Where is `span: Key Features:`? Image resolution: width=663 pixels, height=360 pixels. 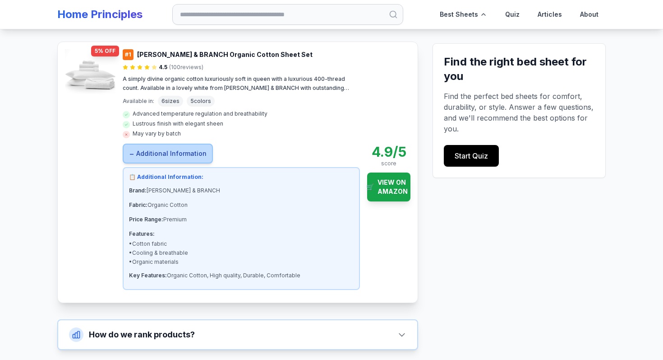
span: Key Features: is located at coordinates (148, 275).